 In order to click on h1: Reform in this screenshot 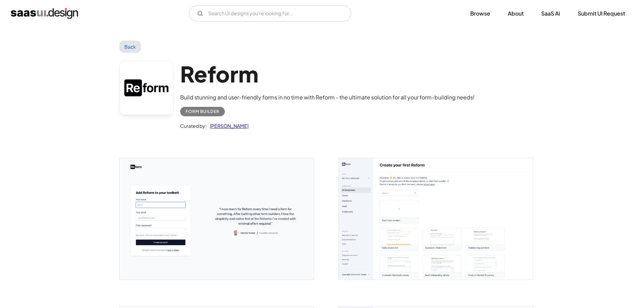, I will do `click(328, 74)`.